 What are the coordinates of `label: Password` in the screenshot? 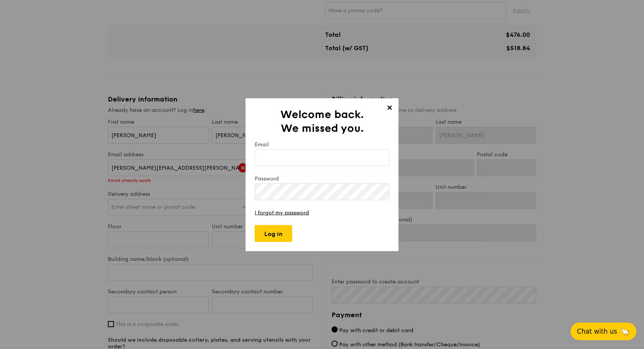 It's located at (322, 178).